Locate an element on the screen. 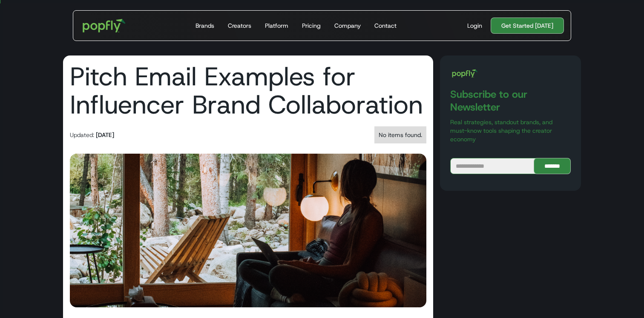 This screenshot has height=318, width=644. a: home is located at coordinates (104, 26).